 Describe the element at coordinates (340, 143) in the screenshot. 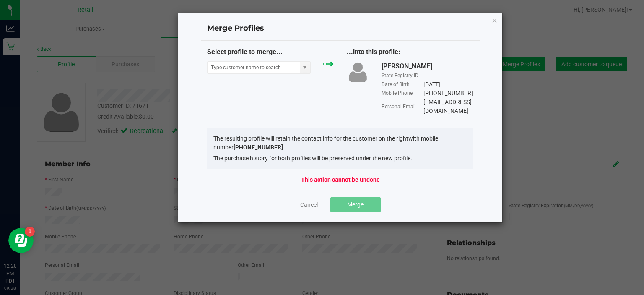

I see `li: The resulting profile will retain the contact info for the customer on the right` at that location.